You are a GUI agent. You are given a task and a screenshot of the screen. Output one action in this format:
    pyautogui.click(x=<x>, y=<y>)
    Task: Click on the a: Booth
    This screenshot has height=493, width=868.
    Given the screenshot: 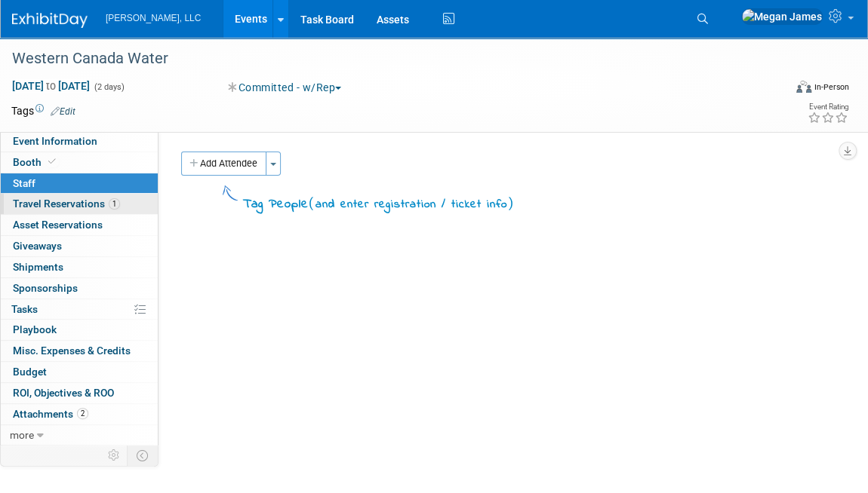 What is the action you would take?
    pyautogui.click(x=80, y=162)
    